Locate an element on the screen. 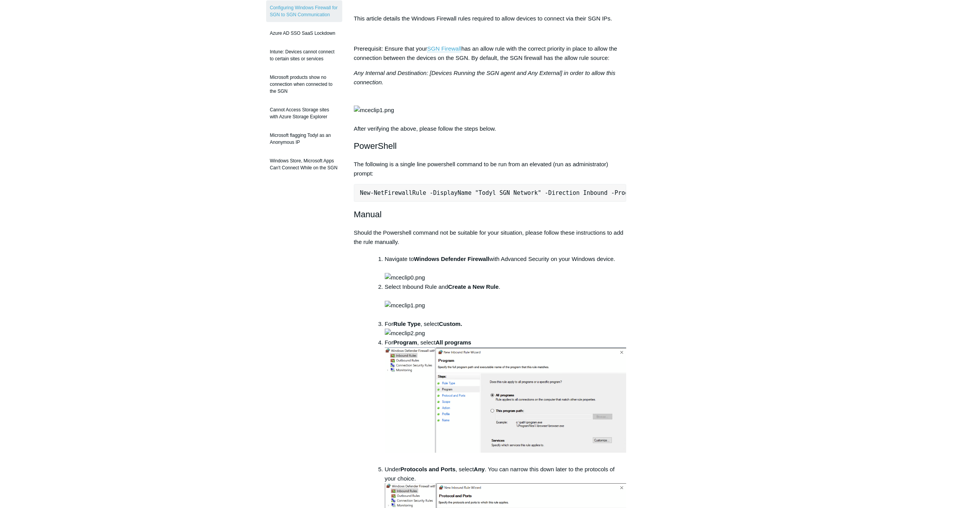 Image resolution: width=980 pixels, height=508 pixels. h2: Manual is located at coordinates (490, 214).